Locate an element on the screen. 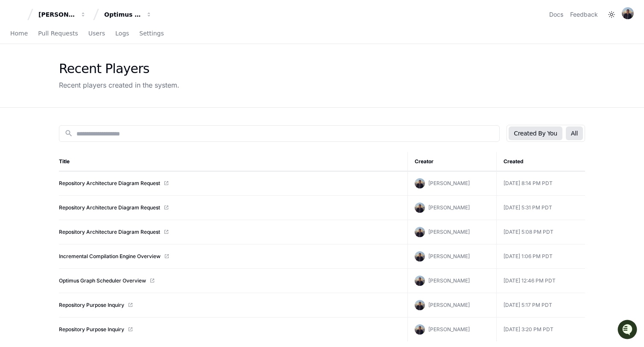 This screenshot has height=347, width=644. div: Recent Players is located at coordinates (119, 69).